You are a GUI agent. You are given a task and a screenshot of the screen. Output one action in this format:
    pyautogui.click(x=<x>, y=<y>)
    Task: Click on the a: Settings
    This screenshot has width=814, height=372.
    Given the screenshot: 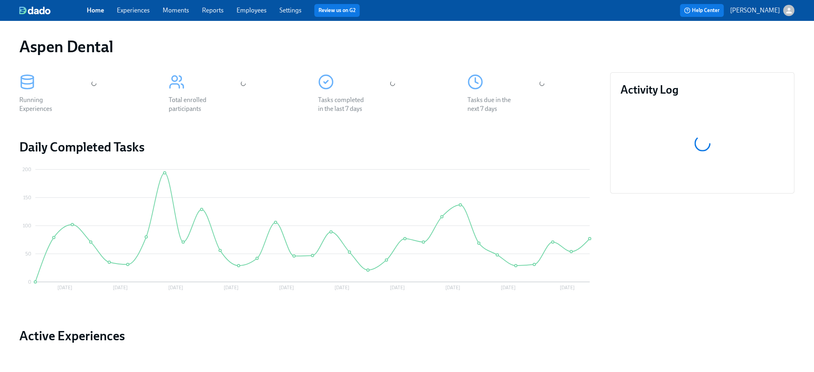 What is the action you would take?
    pyautogui.click(x=291, y=10)
    